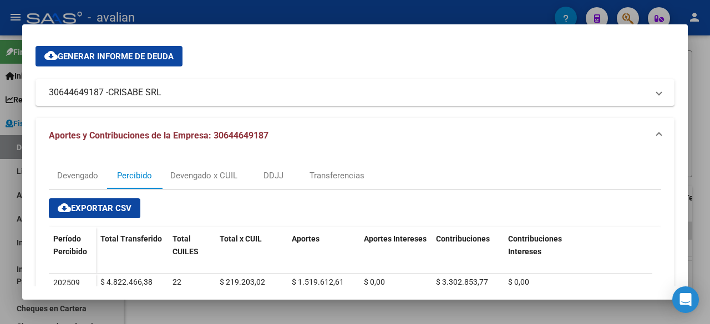 The width and height of the screenshot is (710, 324). I want to click on span: Contribuciones, so click(462, 239).